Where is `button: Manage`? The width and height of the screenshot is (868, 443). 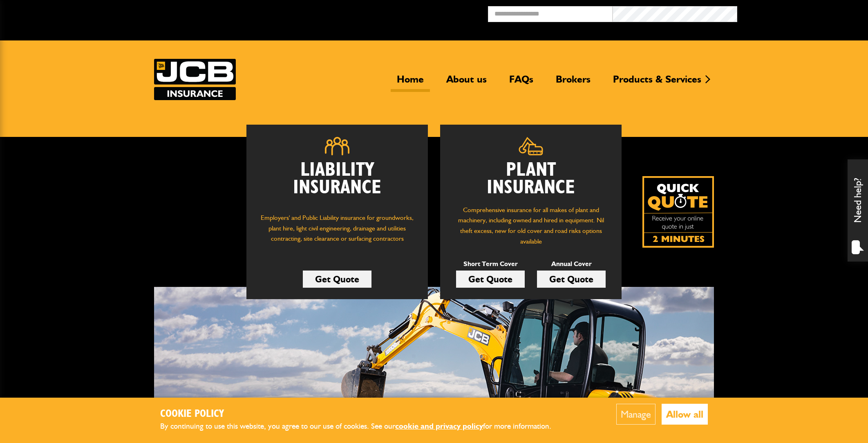
button: Manage is located at coordinates (636, 414).